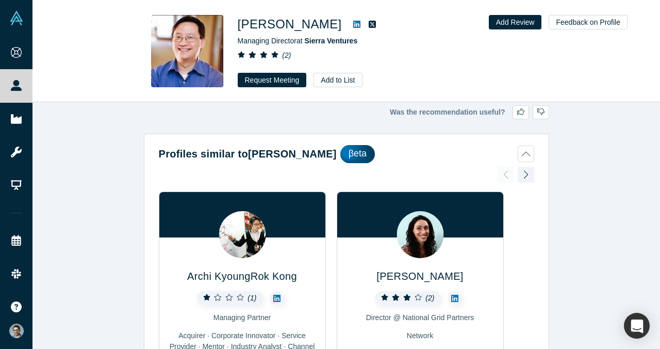 Image resolution: width=660 pixels, height=349 pixels. Describe the element at coordinates (588, 22) in the screenshot. I see `button: Feedback on Profile` at that location.